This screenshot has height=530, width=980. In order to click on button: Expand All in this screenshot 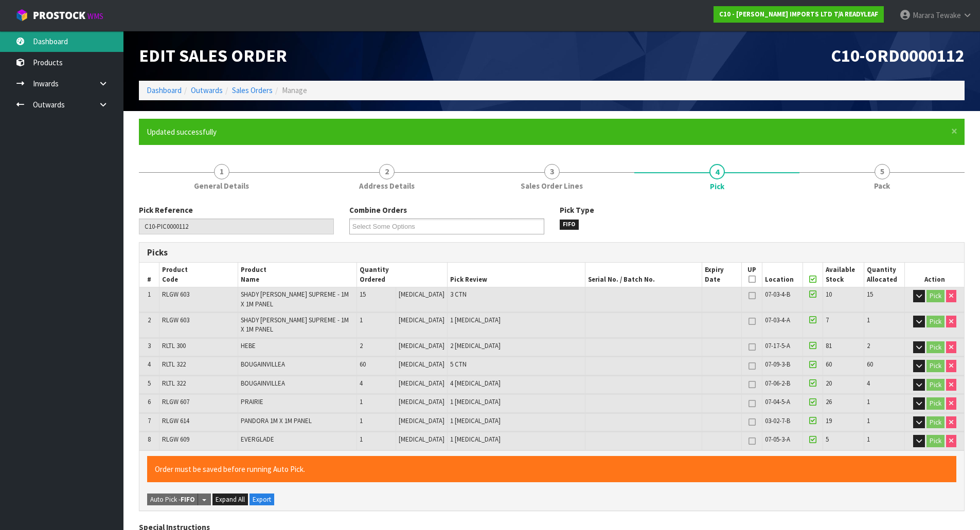, I will do `click(230, 500)`.